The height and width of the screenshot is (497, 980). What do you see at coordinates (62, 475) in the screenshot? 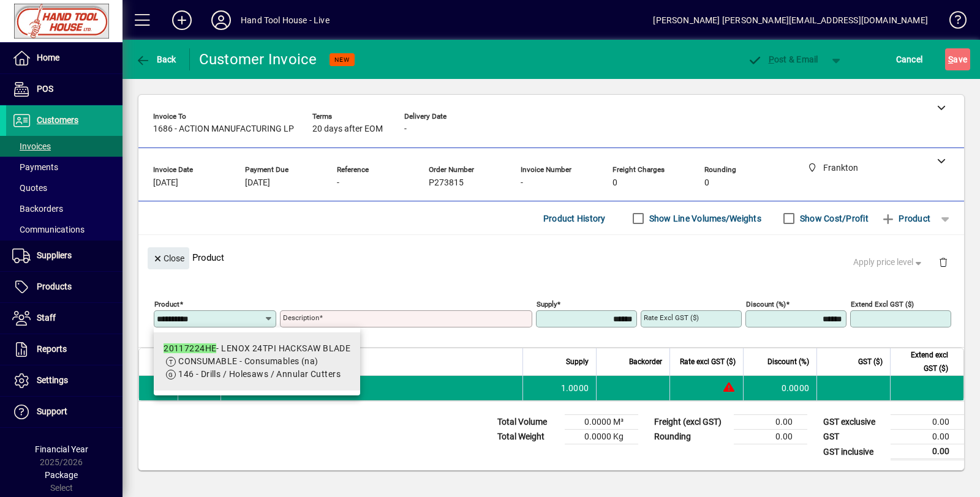
I see `span: Package` at bounding box center [62, 475].